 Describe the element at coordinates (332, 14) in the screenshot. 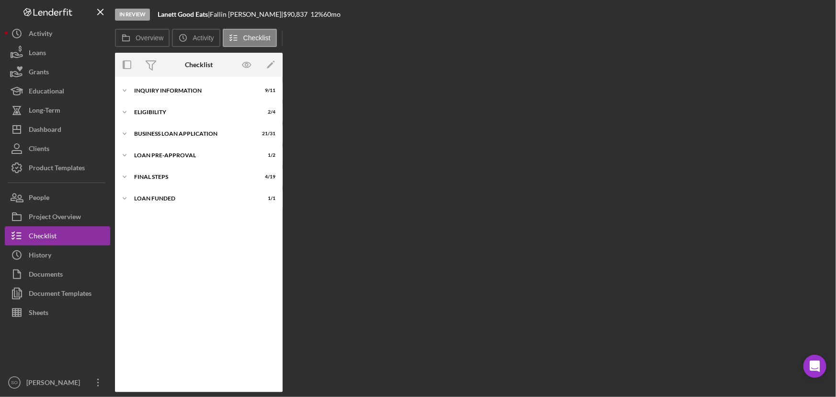

I see `div: 60 mo` at that location.